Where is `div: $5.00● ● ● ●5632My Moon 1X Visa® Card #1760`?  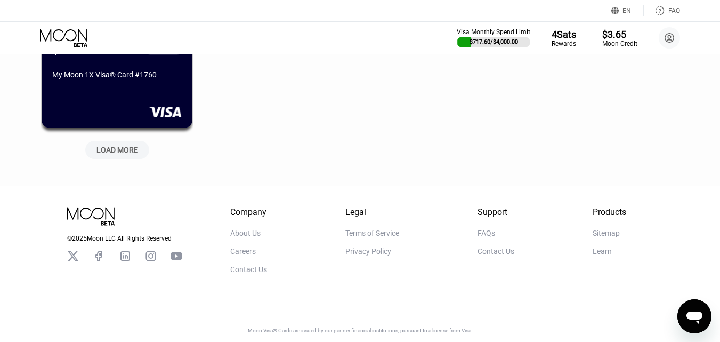
div: $5.00● ● ● ●5632My Moon 1X Visa® Card #1760 is located at coordinates (117, 80).